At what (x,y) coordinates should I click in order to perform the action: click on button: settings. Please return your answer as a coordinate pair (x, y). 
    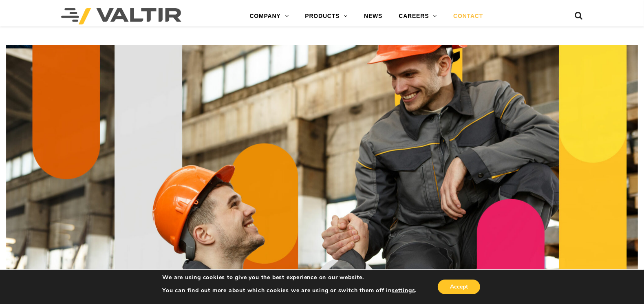
    Looking at the image, I should click on (403, 291).